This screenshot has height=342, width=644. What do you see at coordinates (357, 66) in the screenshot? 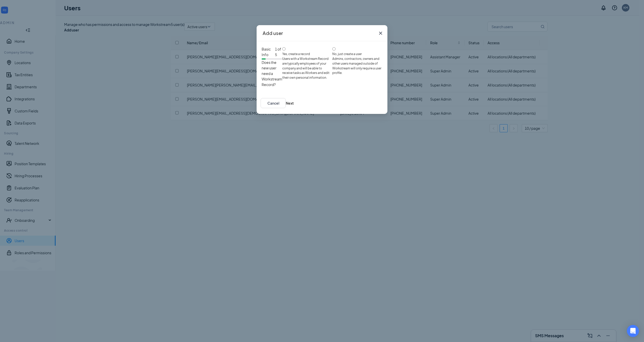
I see `div: Admins, contractors, owners and other users managed outside of Workstream will only require a use...` at bounding box center [357, 66].